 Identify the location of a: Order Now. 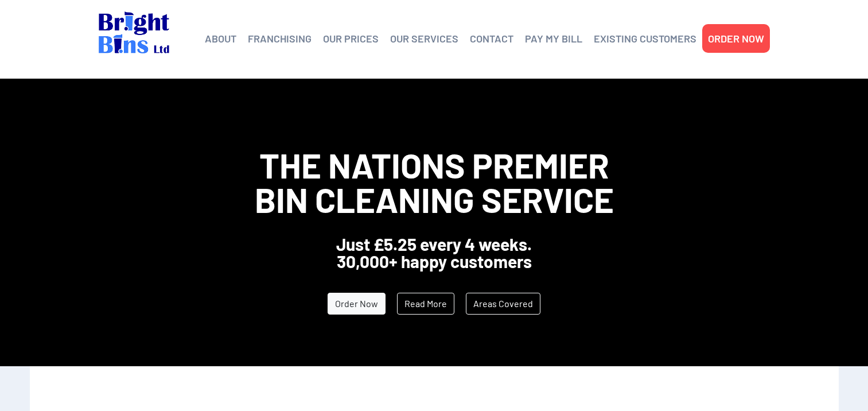
(357, 304).